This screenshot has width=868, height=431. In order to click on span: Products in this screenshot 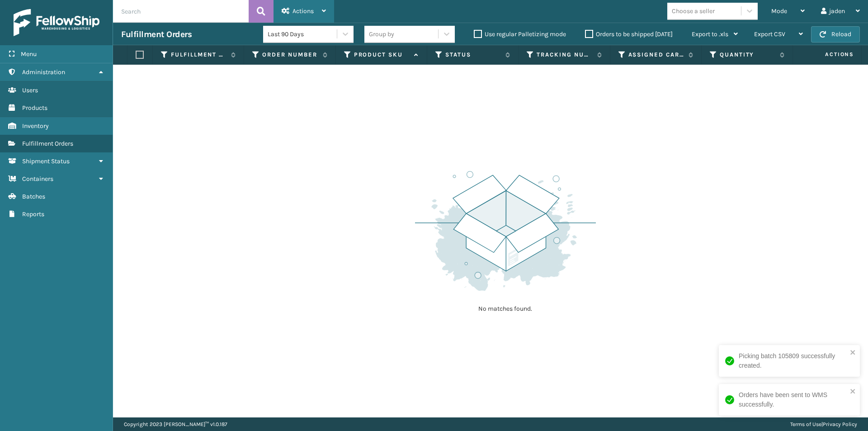, I will do `click(35, 107)`.